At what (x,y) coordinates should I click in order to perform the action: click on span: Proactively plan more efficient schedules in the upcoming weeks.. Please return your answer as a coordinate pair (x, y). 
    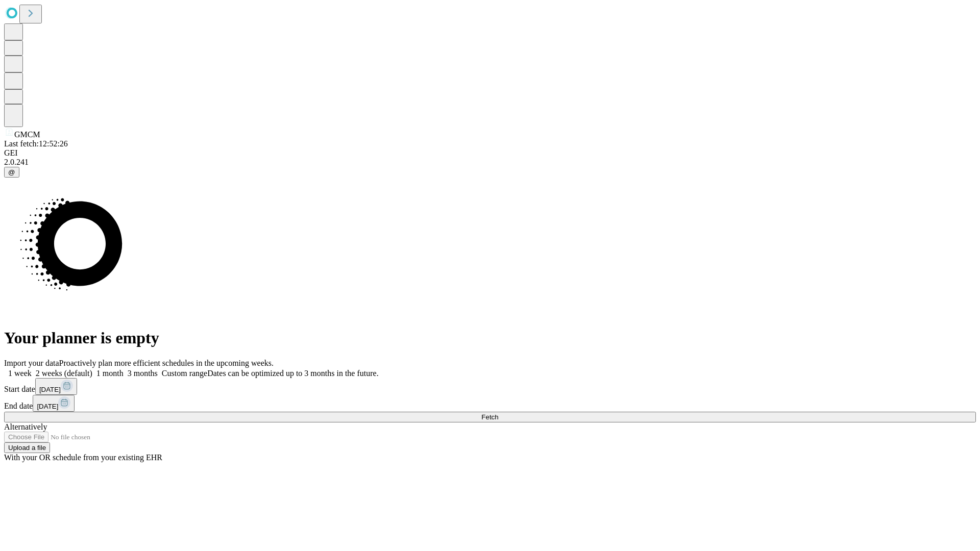
    Looking at the image, I should click on (167, 363).